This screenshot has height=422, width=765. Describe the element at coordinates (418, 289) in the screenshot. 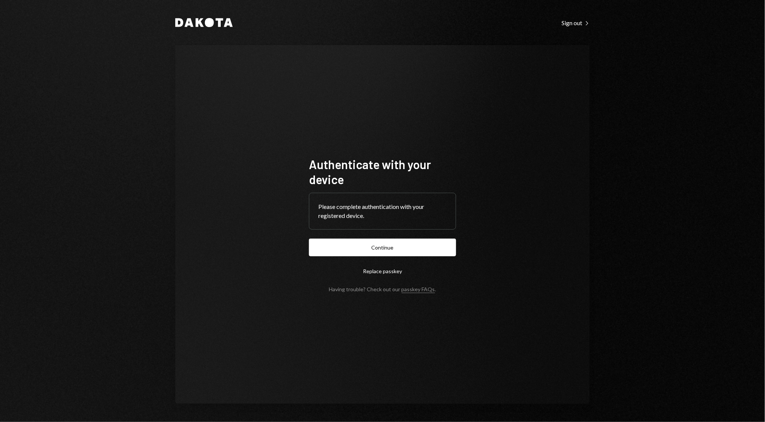

I see `a: passkey FAQs` at that location.